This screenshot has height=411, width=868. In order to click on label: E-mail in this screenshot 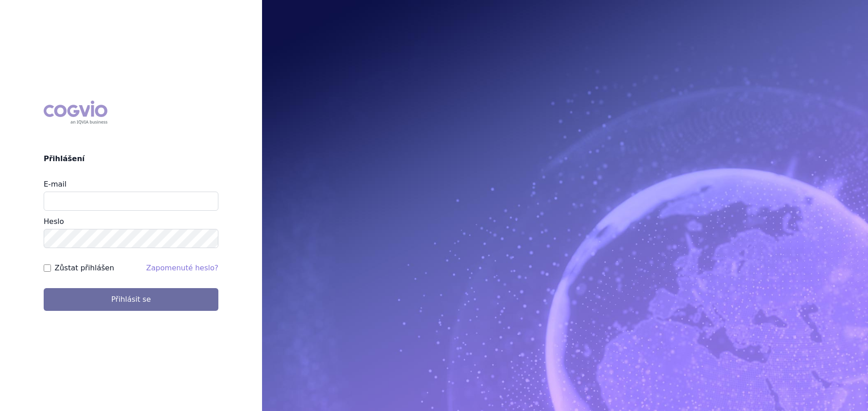, I will do `click(55, 184)`.